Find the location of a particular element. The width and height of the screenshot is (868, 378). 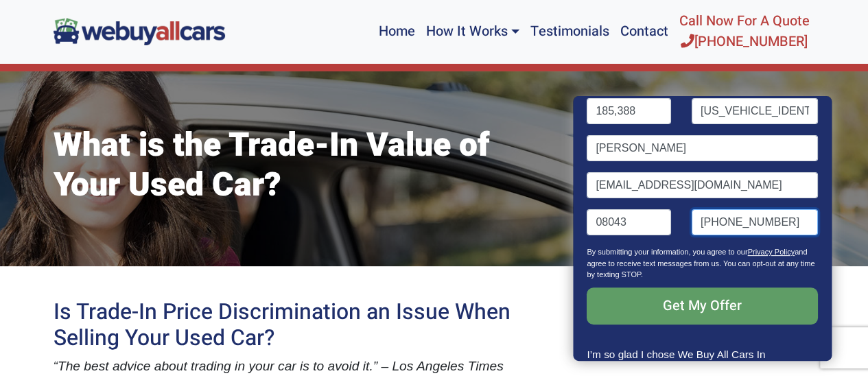

h1: What is the Trade-In Value of Your Used Car? is located at coordinates (304, 166).